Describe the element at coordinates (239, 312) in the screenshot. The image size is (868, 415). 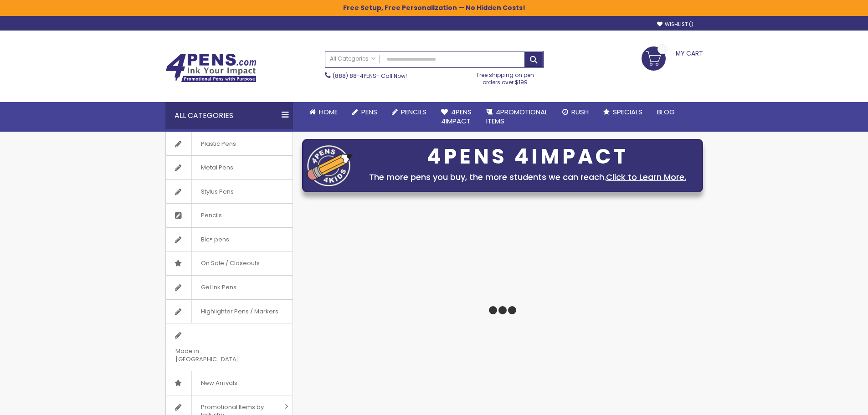
I see `span: Highlighter Pens / Markers` at that location.